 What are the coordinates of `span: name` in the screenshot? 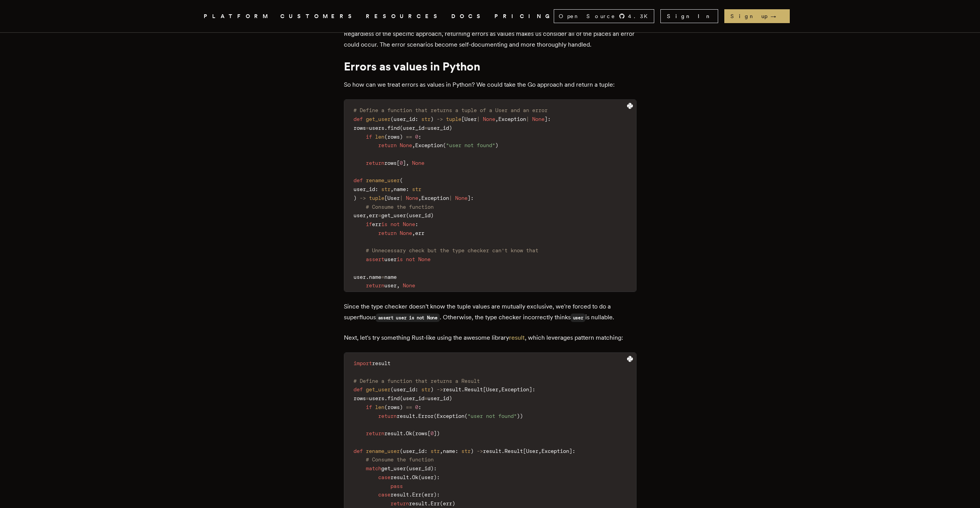 It's located at (449, 451).